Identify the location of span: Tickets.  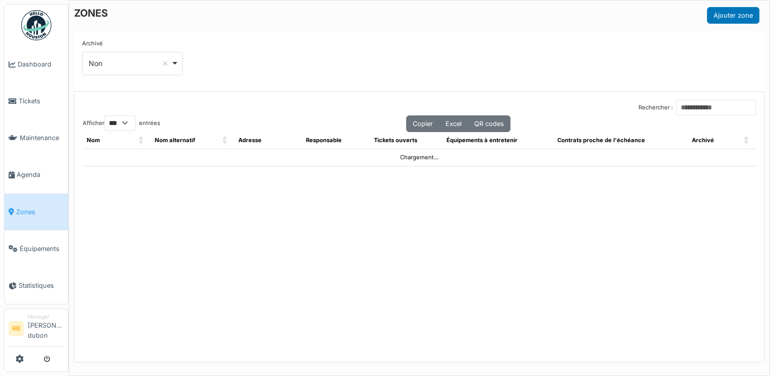
(41, 101).